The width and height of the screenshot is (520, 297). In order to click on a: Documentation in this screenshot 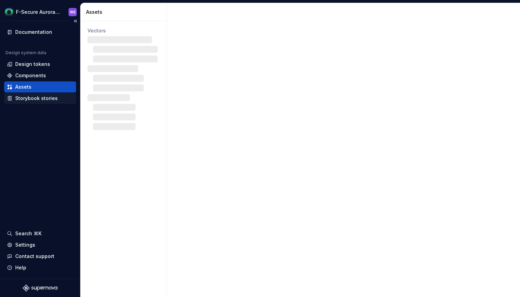, I will do `click(40, 32)`.